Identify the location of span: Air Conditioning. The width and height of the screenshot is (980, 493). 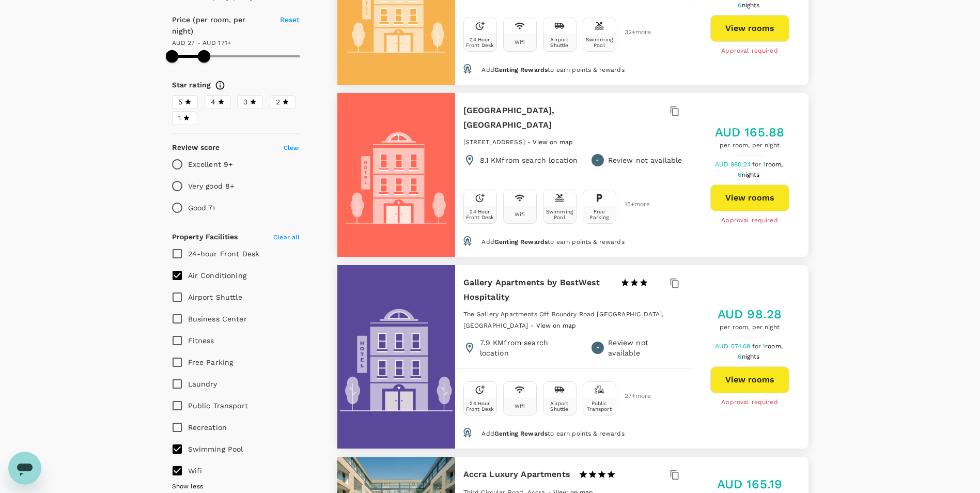
(217, 276).